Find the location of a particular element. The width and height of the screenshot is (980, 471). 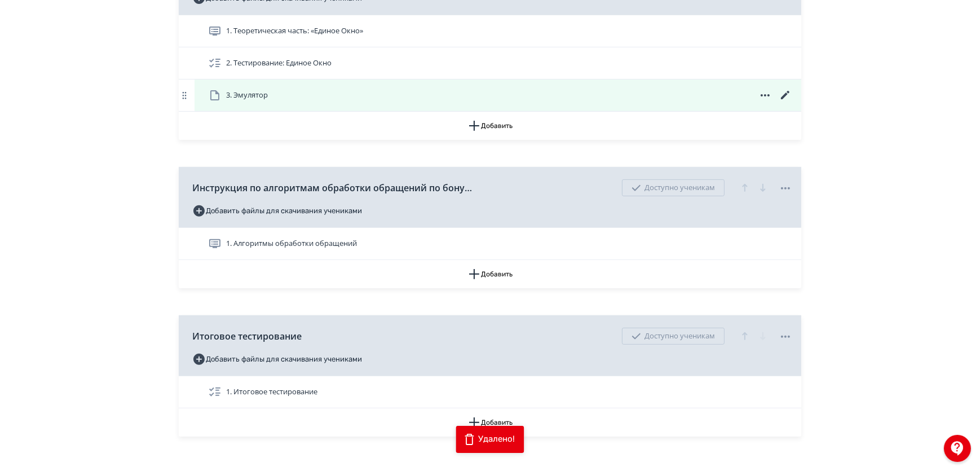

span: Инструкция по алгоритмам обработки обращений по бонусам is located at coordinates (333, 188).